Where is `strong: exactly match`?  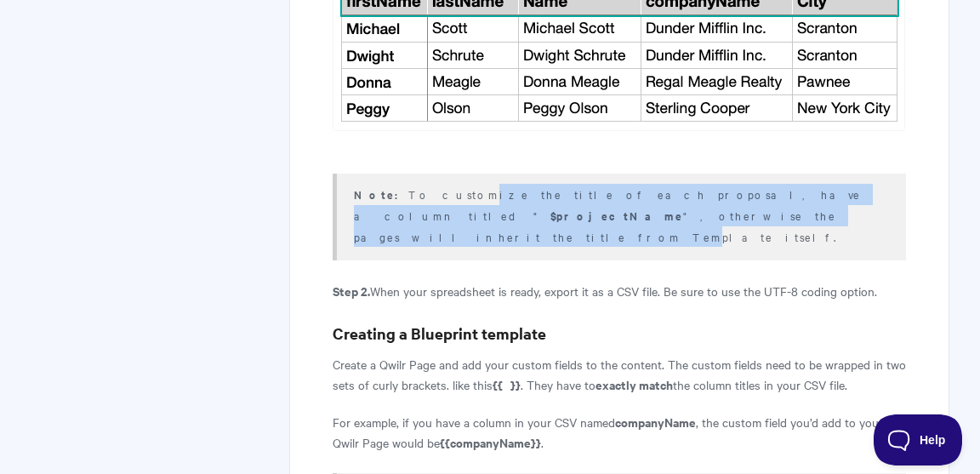 strong: exactly match is located at coordinates (634, 383).